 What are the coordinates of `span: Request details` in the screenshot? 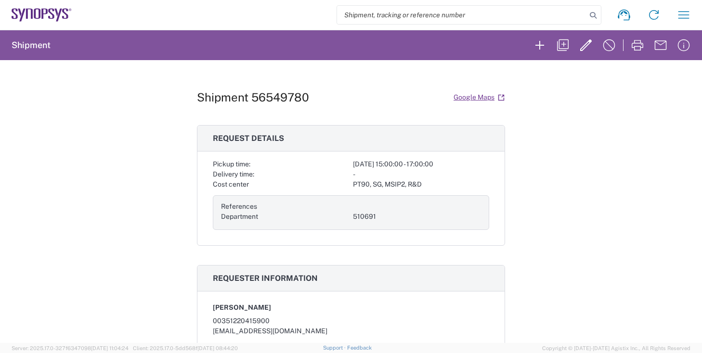 It's located at (248, 138).